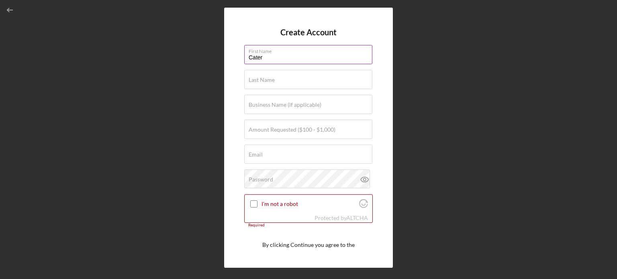 The width and height of the screenshot is (617, 279). I want to click on div: Required, so click(308, 225).